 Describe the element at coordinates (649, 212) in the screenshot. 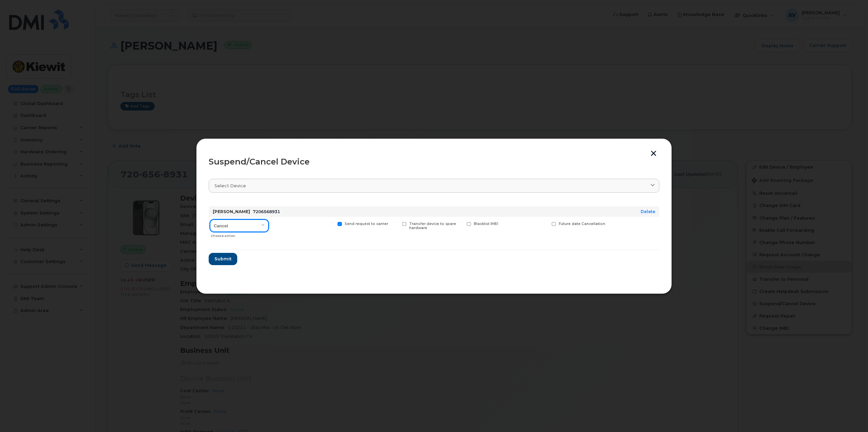

I see `a: Delete` at that location.